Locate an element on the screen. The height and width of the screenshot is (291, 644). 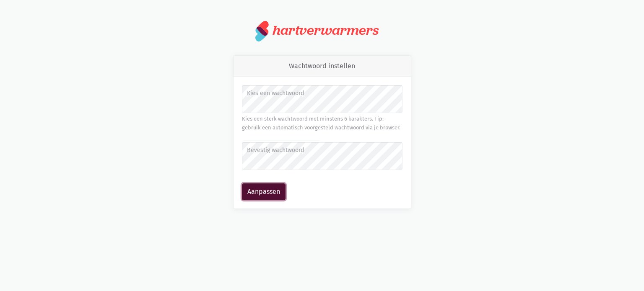
form: Wachtwoord instellen is located at coordinates (322, 142).